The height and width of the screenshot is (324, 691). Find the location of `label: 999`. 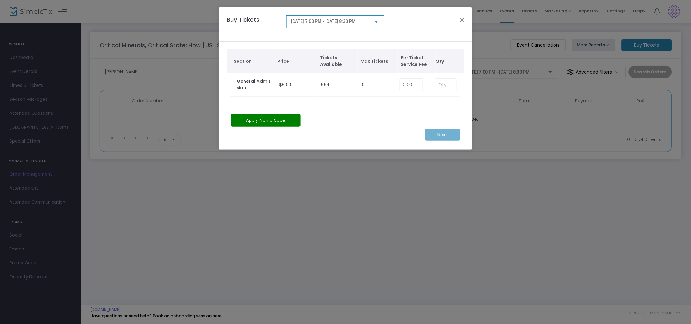

label: 999 is located at coordinates (325, 85).